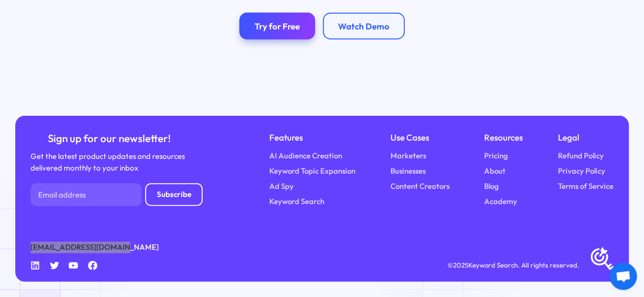  What do you see at coordinates (419, 186) in the screenshot?
I see `a: Content Creators` at bounding box center [419, 186].